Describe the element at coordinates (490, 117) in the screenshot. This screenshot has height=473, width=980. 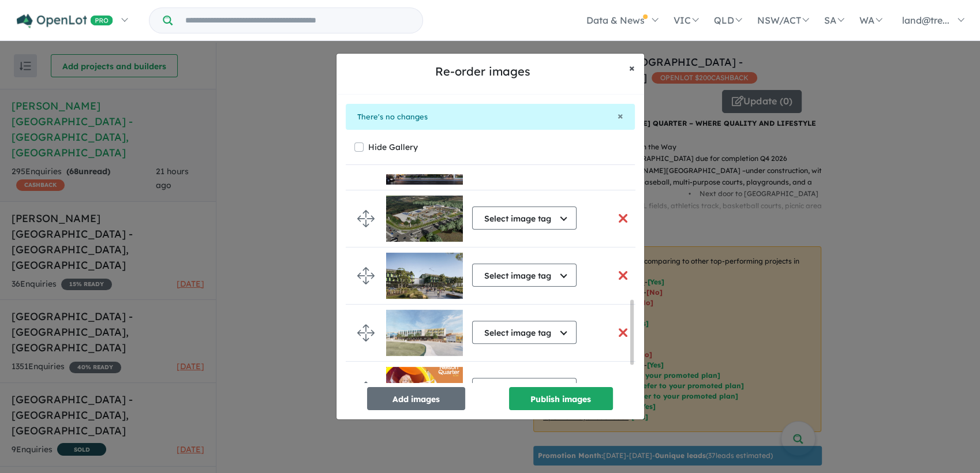
I see `div: There's no changes` at that location.